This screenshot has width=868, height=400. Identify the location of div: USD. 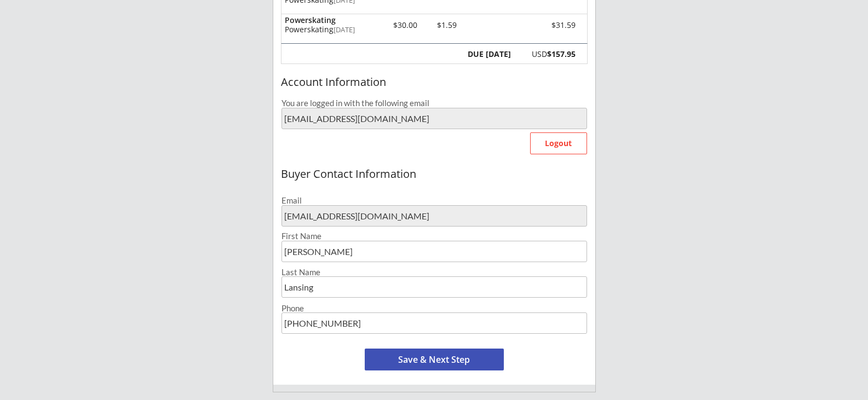
(546, 55).